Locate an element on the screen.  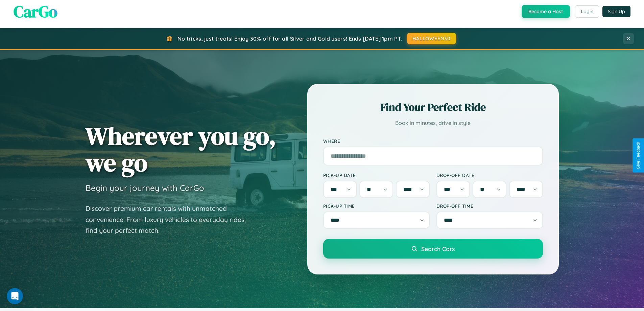
h1: Wherever you go, we go is located at coordinates (181, 150).